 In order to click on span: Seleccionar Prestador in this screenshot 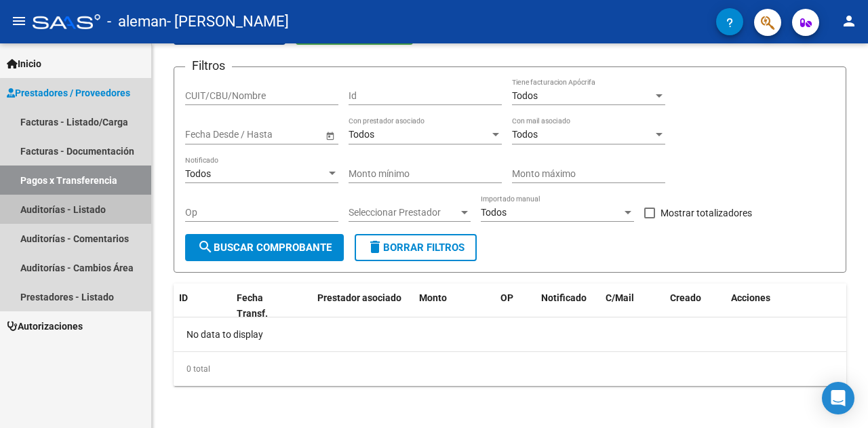, I will do `click(404, 212)`.